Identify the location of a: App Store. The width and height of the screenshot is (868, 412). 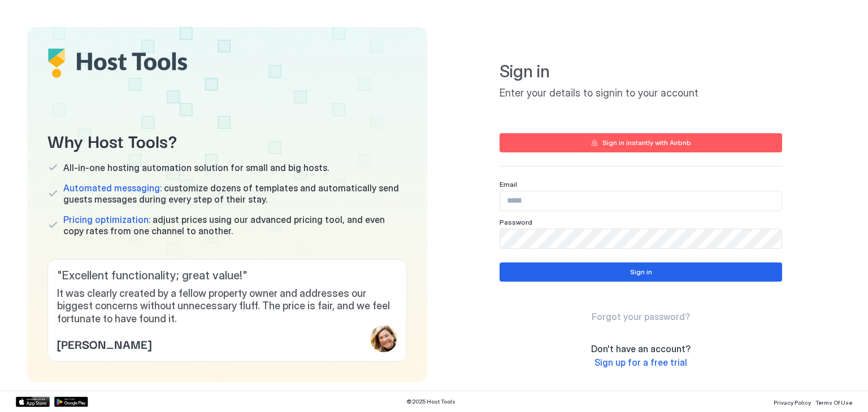
(33, 402).